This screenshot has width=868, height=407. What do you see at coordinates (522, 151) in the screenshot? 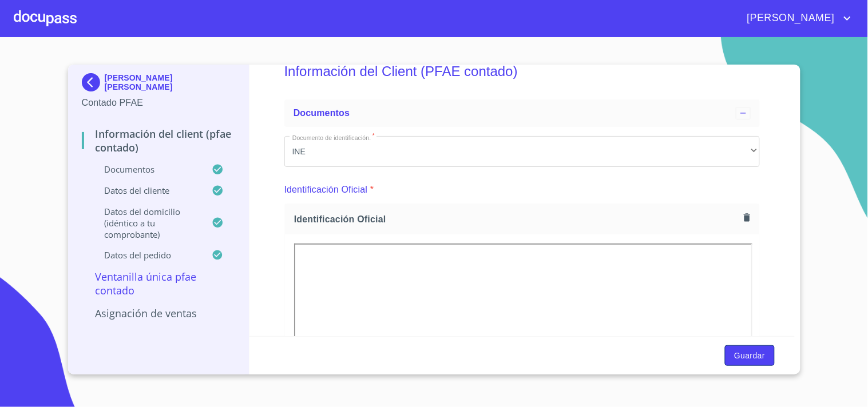
I see `div: INE` at bounding box center [522, 151].